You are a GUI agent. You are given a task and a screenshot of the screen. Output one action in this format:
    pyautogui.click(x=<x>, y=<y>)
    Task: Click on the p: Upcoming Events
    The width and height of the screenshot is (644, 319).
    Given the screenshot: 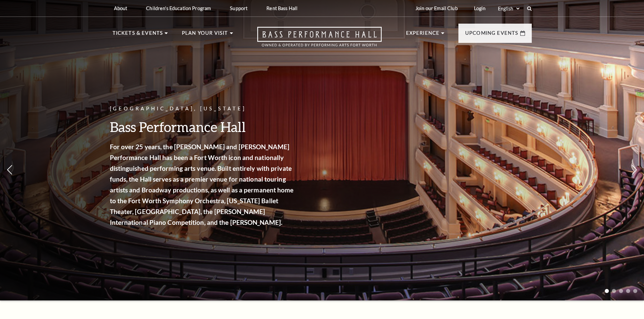 What is the action you would take?
    pyautogui.click(x=492, y=35)
    